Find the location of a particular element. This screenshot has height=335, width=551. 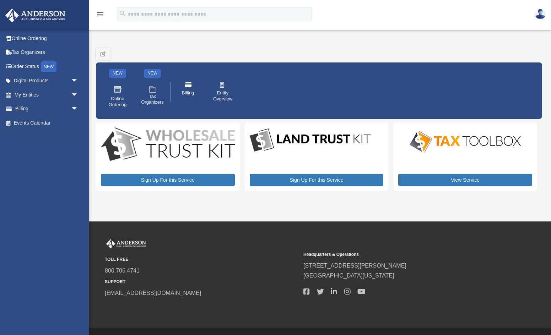

a: Digital Productsarrow_drop_down is located at coordinates (45, 81).